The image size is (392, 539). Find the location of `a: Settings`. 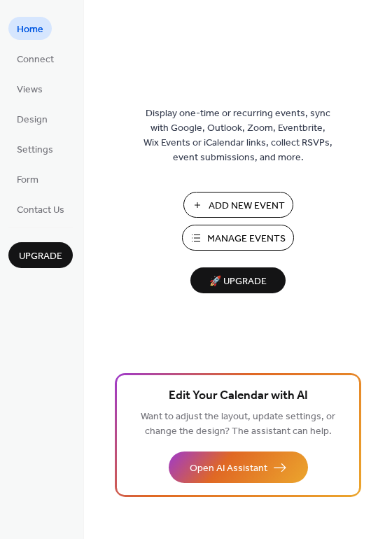

a: Settings is located at coordinates (35, 148).